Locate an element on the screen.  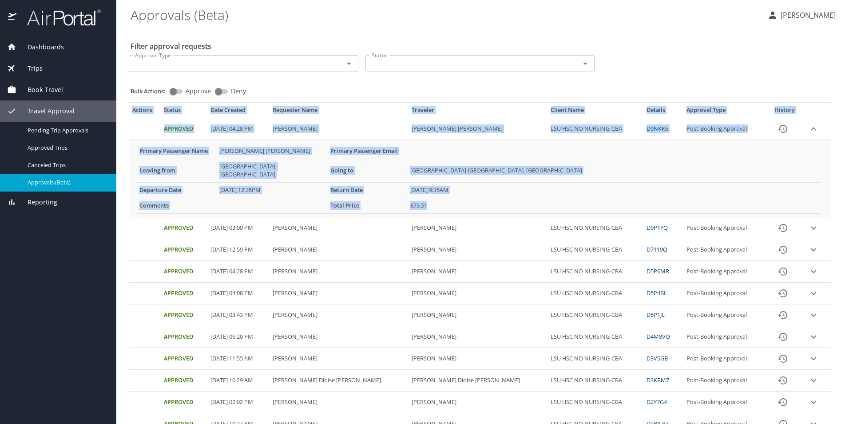
a: D3KBM7 is located at coordinates (658, 380).